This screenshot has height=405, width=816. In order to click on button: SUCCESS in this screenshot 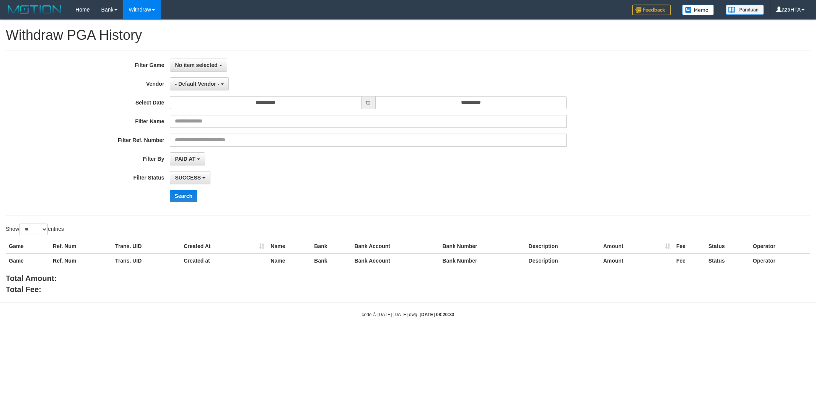, I will do `click(190, 178)`.